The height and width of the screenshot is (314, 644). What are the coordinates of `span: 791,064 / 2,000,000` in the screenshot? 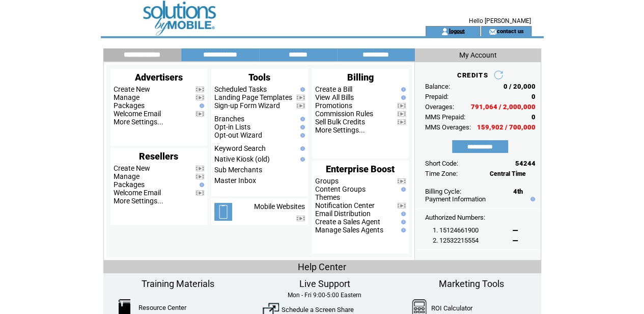 It's located at (503, 107).